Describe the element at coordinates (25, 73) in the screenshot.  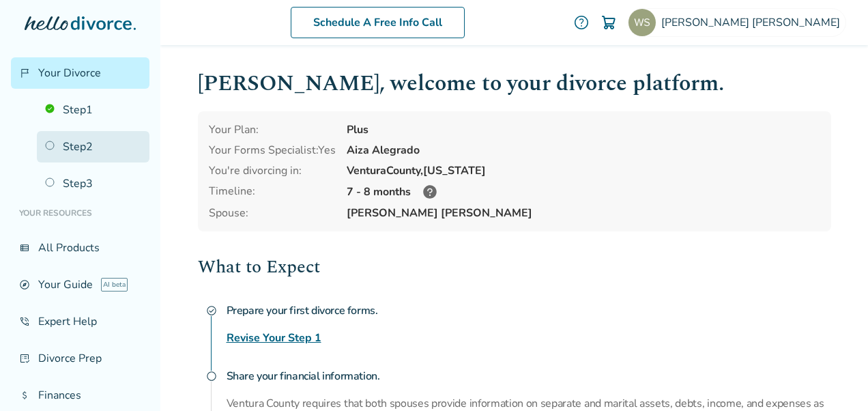
I see `span: flag_2` at that location.